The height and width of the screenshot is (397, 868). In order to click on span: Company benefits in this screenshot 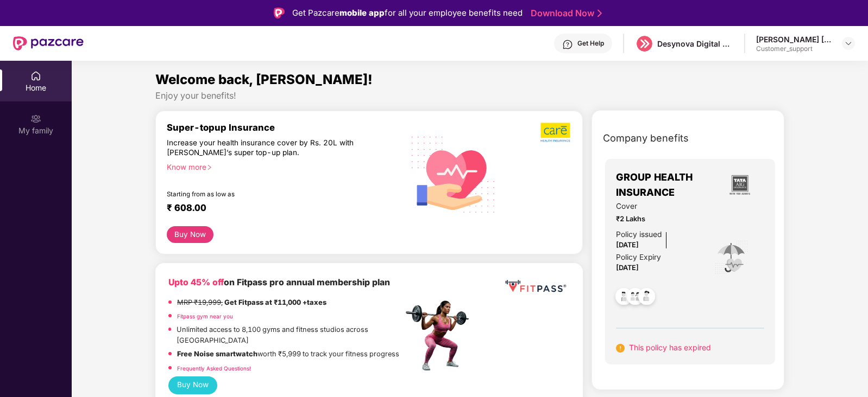, I will do `click(646, 139)`.